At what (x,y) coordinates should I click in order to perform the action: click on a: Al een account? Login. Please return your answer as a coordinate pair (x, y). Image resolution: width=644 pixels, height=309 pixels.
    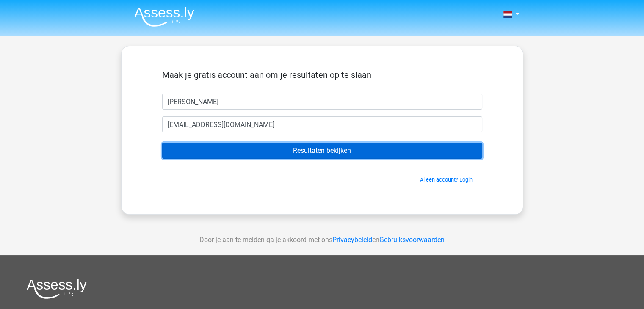
    Looking at the image, I should click on (446, 179).